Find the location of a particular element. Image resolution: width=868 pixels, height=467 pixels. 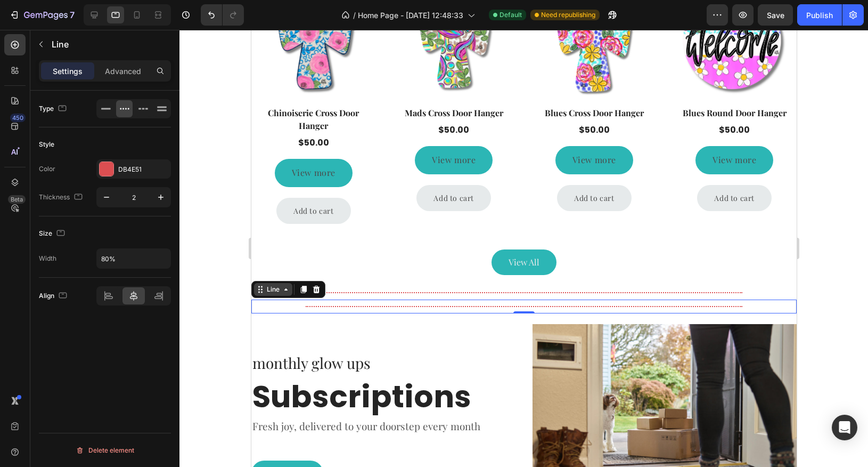

h2: Blues Cross Door Hanger is located at coordinates (343, 83).